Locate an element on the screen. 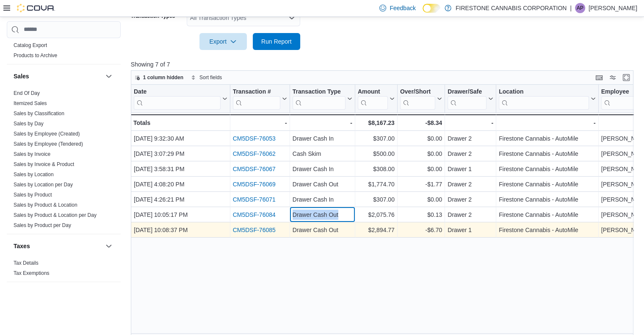 Image resolution: width=644 pixels, height=335 pixels. a: Sales by Location per Day is located at coordinates (43, 184).